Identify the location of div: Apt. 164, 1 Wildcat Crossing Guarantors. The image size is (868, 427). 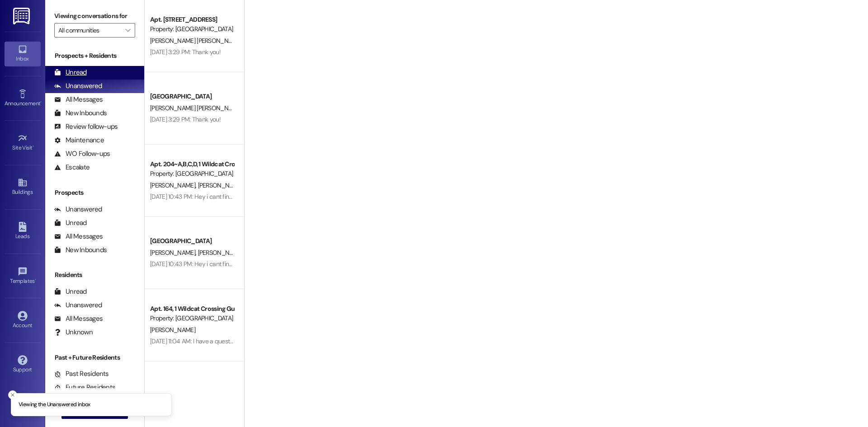
(192, 309).